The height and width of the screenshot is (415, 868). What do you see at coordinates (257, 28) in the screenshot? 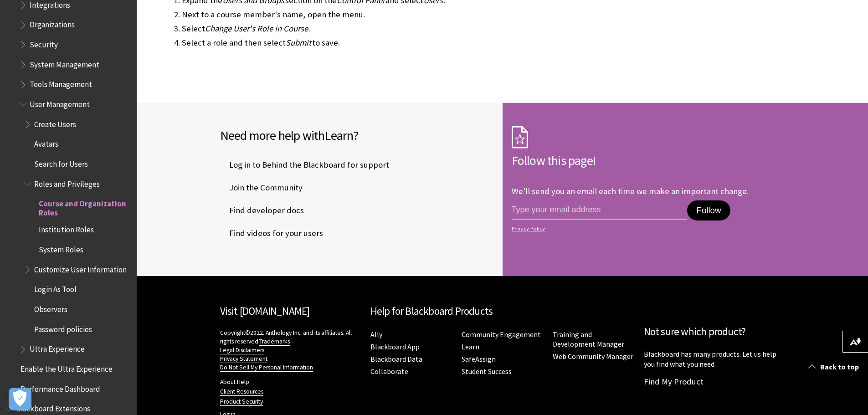
I see `span: Change User's Role in Course` at bounding box center [257, 28].